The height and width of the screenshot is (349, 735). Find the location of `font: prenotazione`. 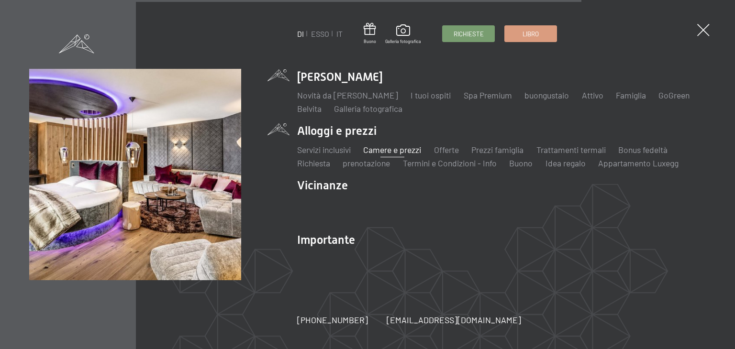

font: prenotazione is located at coordinates (366, 163).